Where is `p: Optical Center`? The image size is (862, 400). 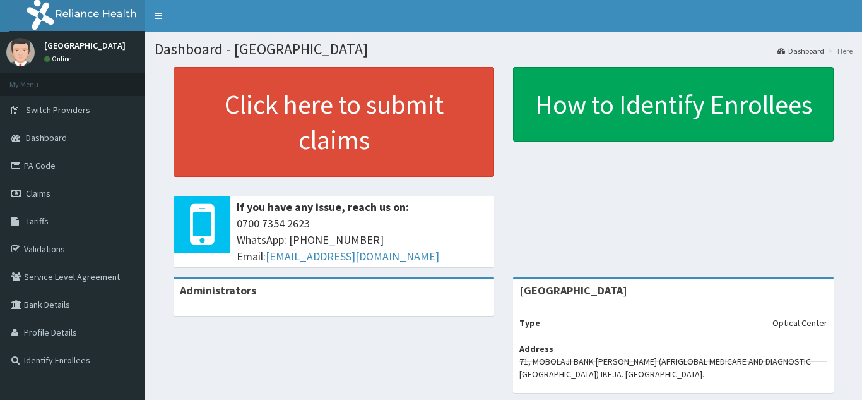
p: Optical Center is located at coordinates (800, 323).